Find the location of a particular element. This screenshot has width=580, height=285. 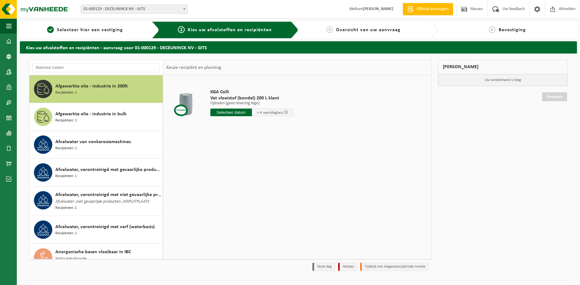

button: Afgewerkte olie - industrie in bulk Recipiënten: 1 is located at coordinates (96, 117).